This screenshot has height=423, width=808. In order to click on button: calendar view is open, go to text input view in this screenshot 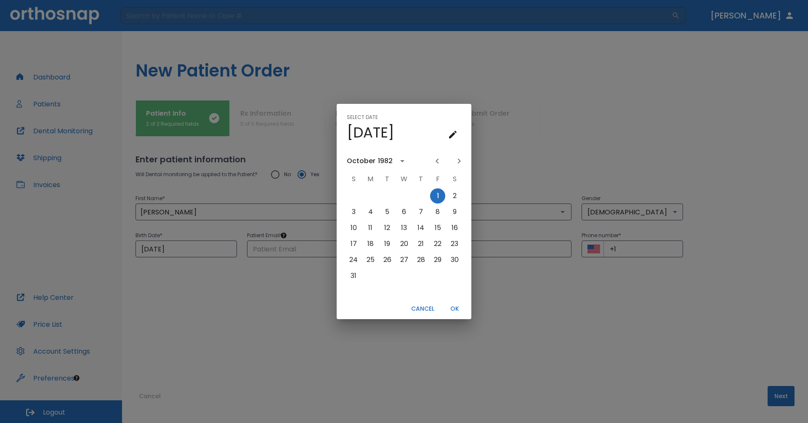, I will do `click(453, 135)`.